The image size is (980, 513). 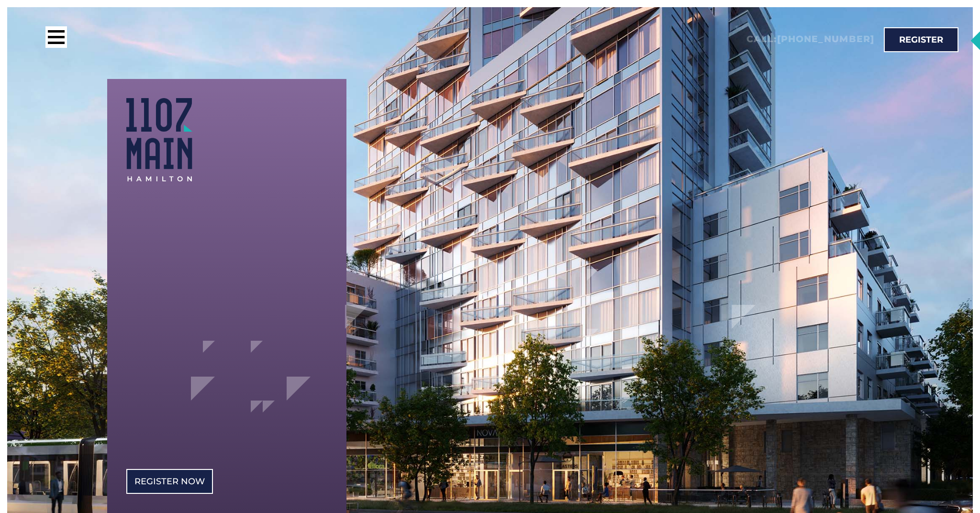 I want to click on span: Register, so click(x=921, y=40).